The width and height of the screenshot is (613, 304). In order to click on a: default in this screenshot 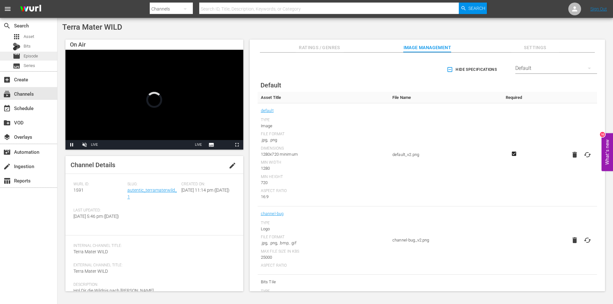, I will do `click(267, 111)`.